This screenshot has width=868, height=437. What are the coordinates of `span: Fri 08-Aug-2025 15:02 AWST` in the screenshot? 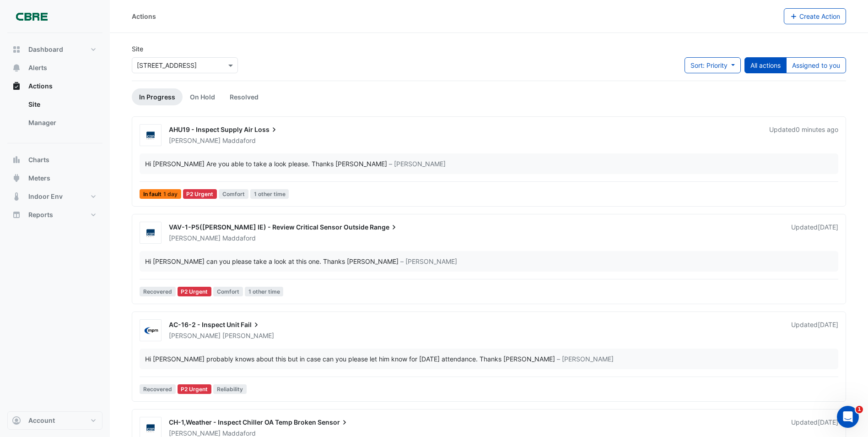 It's located at (828, 324).